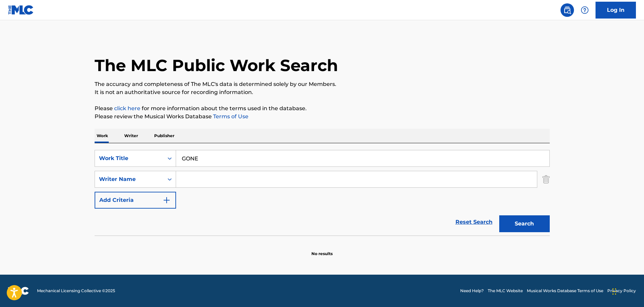  Describe the element at coordinates (474, 222) in the screenshot. I see `a: Reset Search` at that location.